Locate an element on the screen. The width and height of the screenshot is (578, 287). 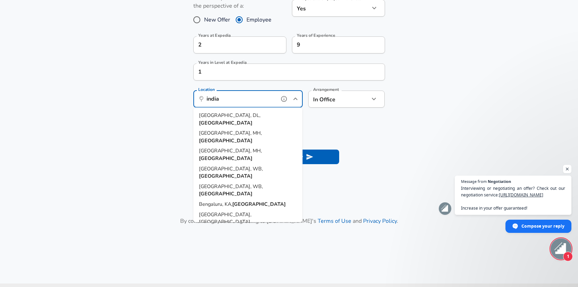
span: Employee is located at coordinates (259, 20).